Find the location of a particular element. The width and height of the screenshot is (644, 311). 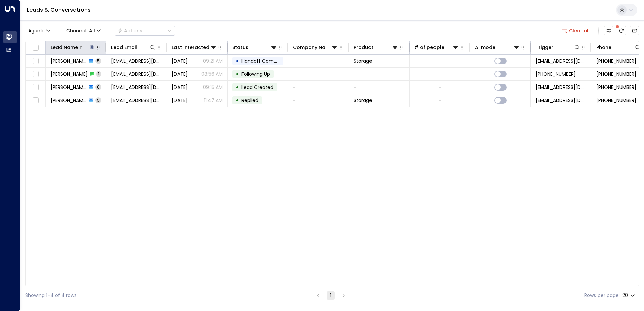

nav: pagination navigation is located at coordinates (331, 295).